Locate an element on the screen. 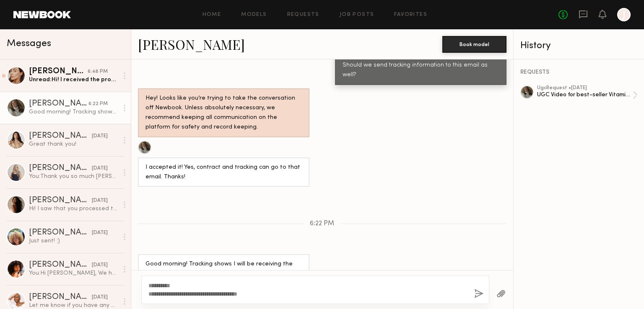 The image size is (644, 309). div: Hey! Looks like you’re trying to take the conversation off Newbook. Unless absolutely necessary, ... is located at coordinates (223, 113).